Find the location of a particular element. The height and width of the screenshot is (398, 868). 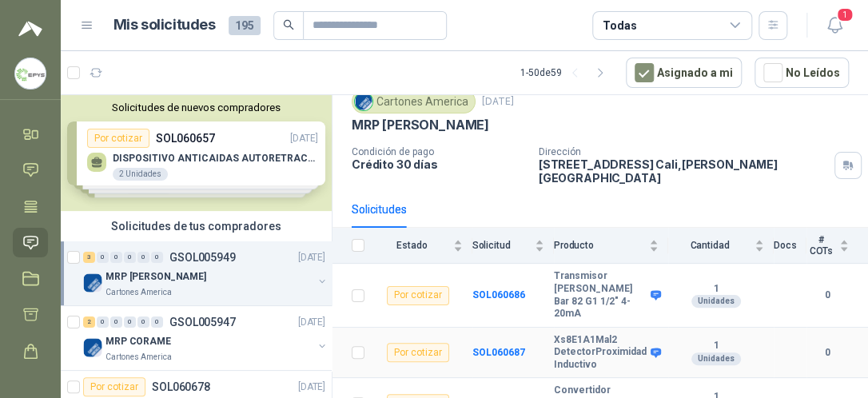

span: Estado is located at coordinates (412, 245).